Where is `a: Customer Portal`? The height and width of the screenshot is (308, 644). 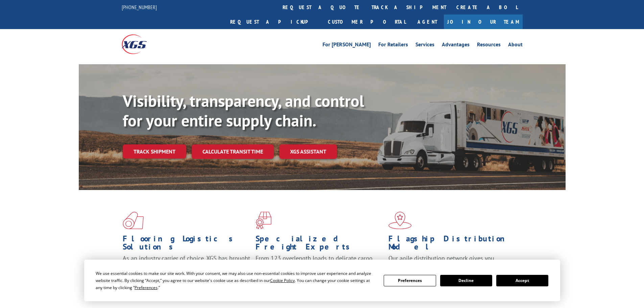
a: Customer Portal is located at coordinates (367, 22).